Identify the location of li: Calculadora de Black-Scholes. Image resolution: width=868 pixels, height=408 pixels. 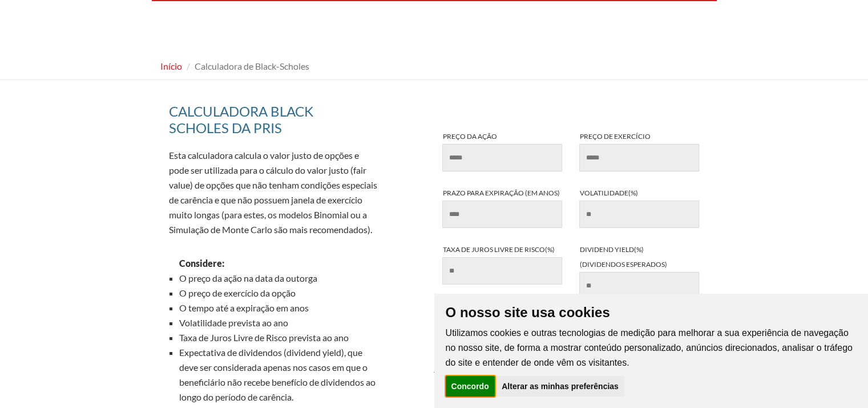
(247, 66).